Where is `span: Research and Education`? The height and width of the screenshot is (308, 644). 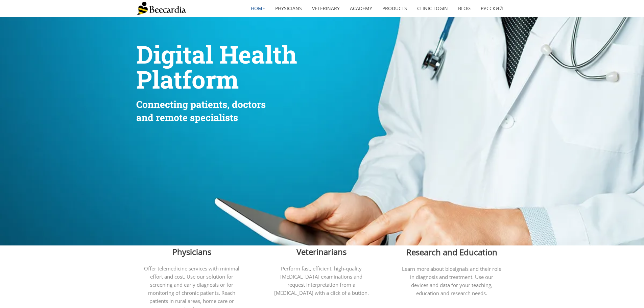 span: Research and Education is located at coordinates (452, 252).